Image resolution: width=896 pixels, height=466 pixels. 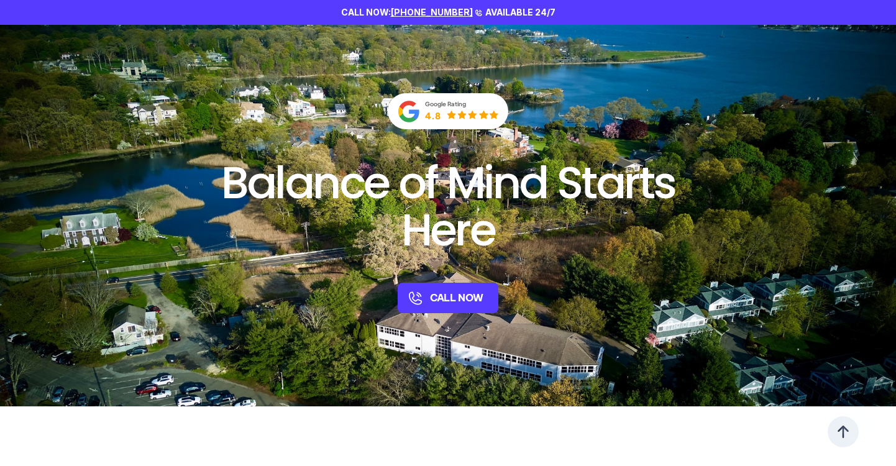 What do you see at coordinates (448, 206) in the screenshot?
I see `h1: Balance of Mind Starts Here` at bounding box center [448, 206].